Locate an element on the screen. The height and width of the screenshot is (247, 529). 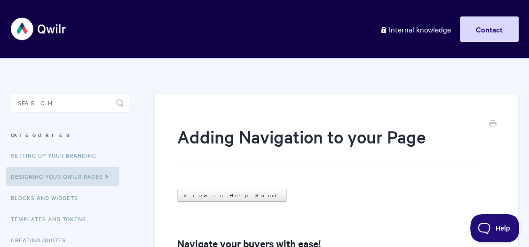
a: Setting up your Branding is located at coordinates (57, 155).